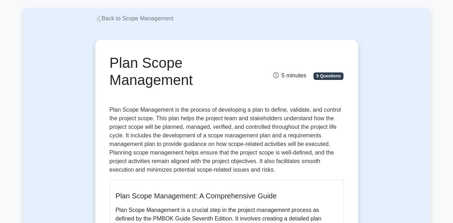 The height and width of the screenshot is (223, 453). Describe the element at coordinates (329, 76) in the screenshot. I see `span: 5 Questions` at that location.